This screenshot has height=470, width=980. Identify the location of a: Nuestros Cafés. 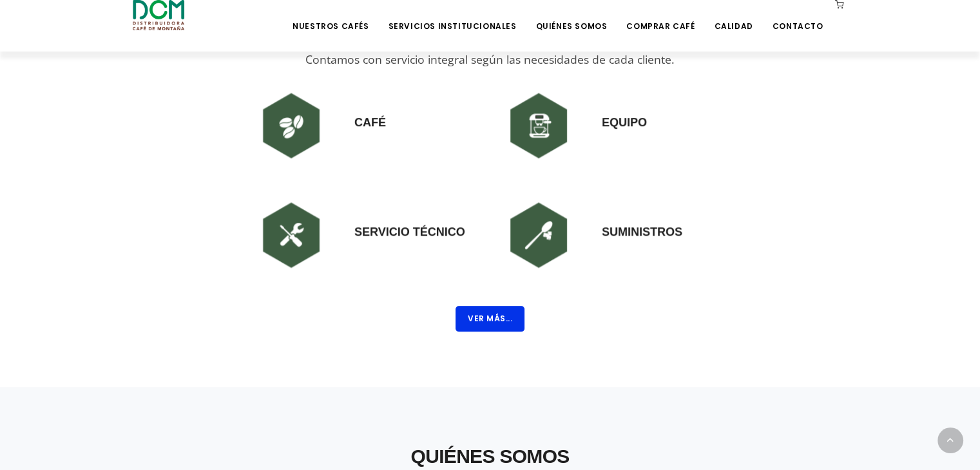
(331, 16).